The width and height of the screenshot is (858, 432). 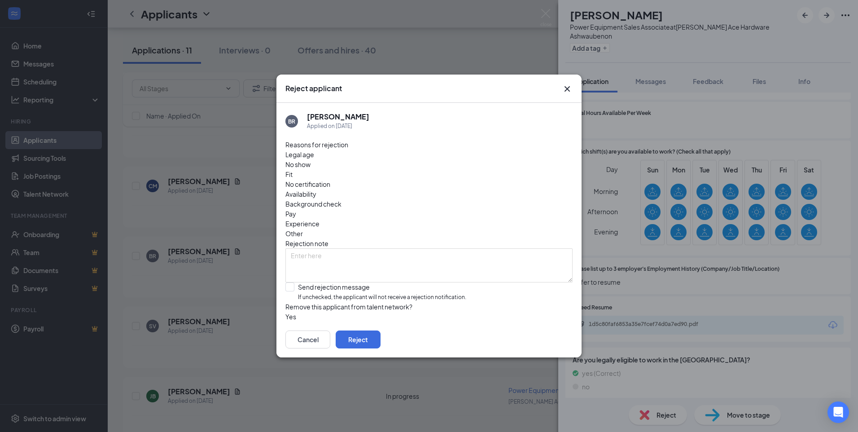 I want to click on span: Experience, so click(x=302, y=223).